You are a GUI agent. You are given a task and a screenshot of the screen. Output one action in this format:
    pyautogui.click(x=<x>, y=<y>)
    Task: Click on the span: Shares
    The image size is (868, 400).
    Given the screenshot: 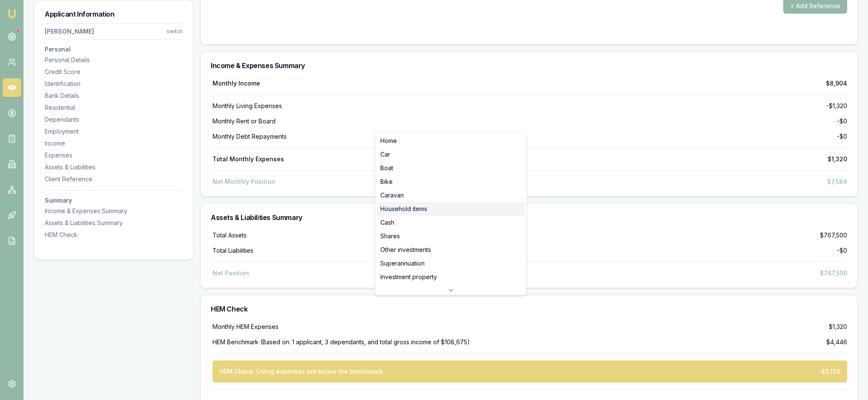 What is the action you would take?
    pyautogui.click(x=390, y=237)
    